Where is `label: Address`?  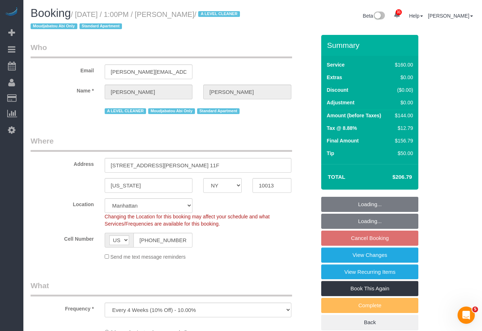 label: Address is located at coordinates (62, 163).